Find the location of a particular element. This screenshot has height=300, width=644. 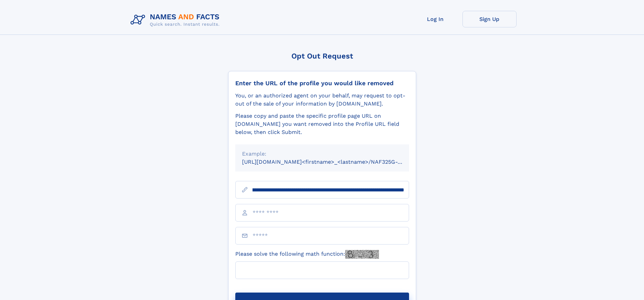

a: Log In is located at coordinates (435, 19).